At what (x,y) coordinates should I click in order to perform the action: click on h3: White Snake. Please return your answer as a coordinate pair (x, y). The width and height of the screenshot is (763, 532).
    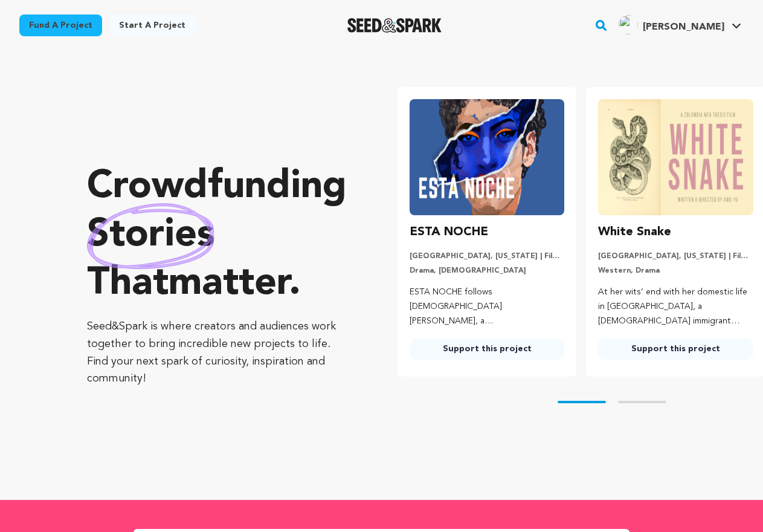
    Looking at the image, I should click on (634, 232).